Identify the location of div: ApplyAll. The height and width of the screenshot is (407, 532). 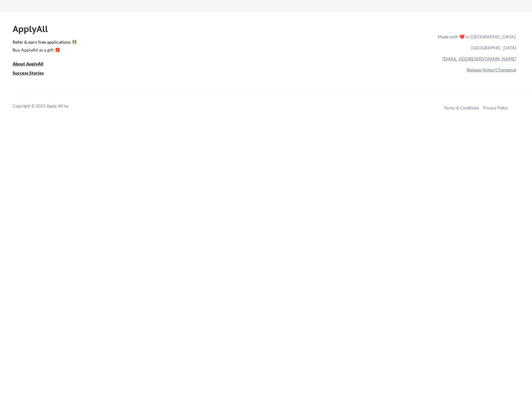
(34, 29).